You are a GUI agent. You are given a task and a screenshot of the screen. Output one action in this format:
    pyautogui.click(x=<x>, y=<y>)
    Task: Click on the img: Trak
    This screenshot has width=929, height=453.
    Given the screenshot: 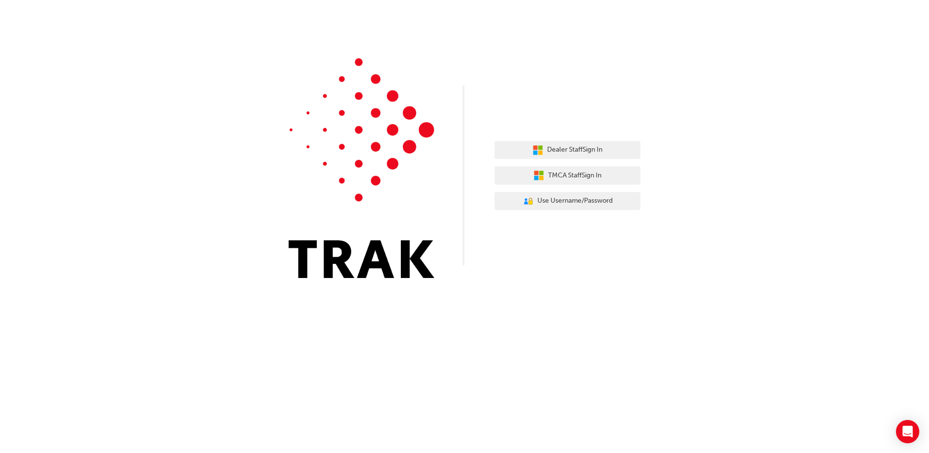 What is the action you would take?
    pyautogui.click(x=362, y=168)
    